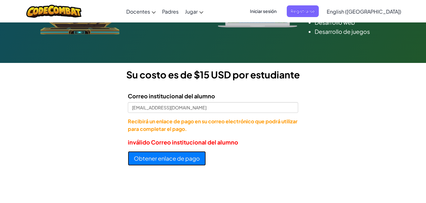 The width and height of the screenshot is (426, 203). What do you see at coordinates (263, 11) in the screenshot?
I see `span: Iniciar sesión` at bounding box center [263, 11].